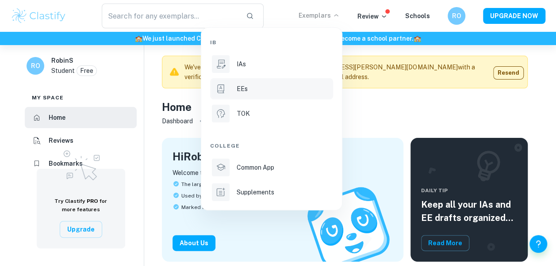 The height and width of the screenshot is (266, 556). What do you see at coordinates (271, 192) in the screenshot?
I see `a: Supplements` at bounding box center [271, 192].